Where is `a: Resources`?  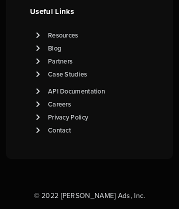 a: Resources is located at coordinates (63, 36).